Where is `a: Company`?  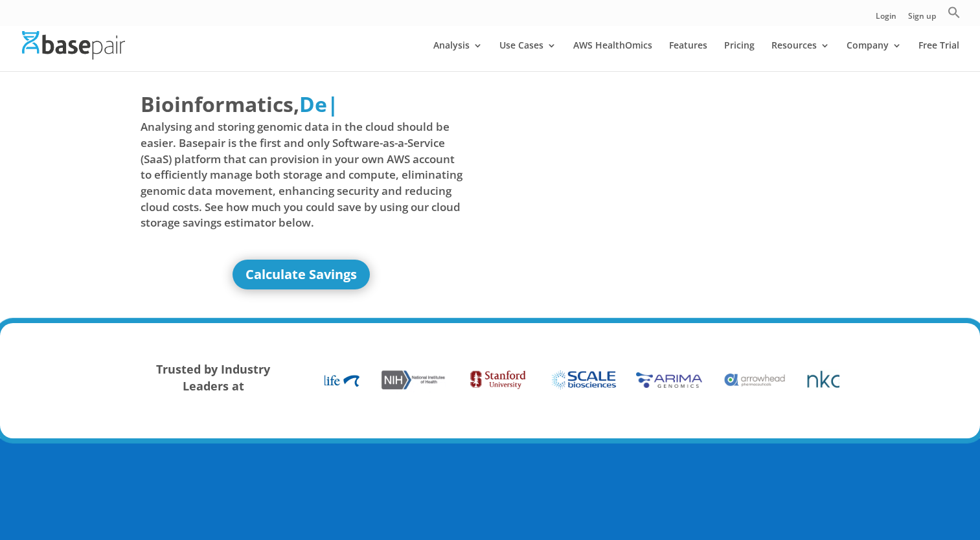
a: Company is located at coordinates (874, 56).